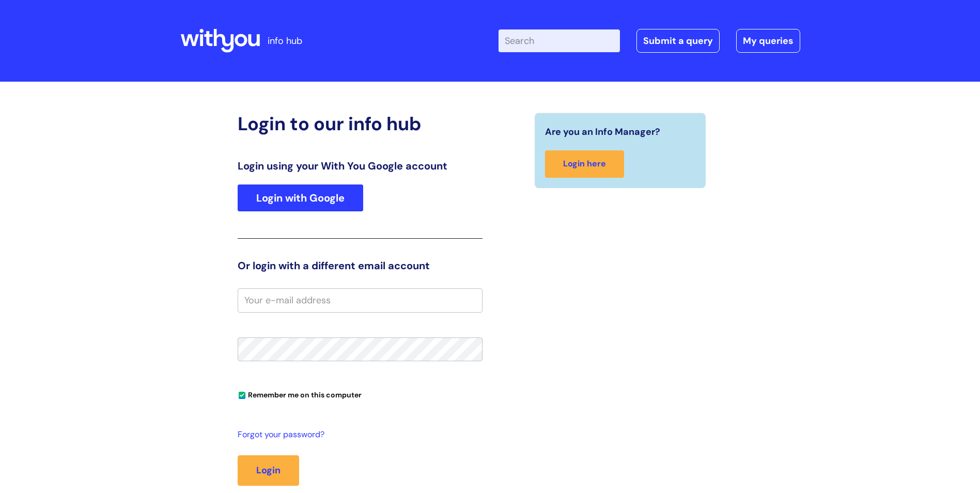 Image resolution: width=980 pixels, height=493 pixels. Describe the element at coordinates (360, 394) in the screenshot. I see `div: You can uncheck this option if you're logging in from a shared device` at that location.